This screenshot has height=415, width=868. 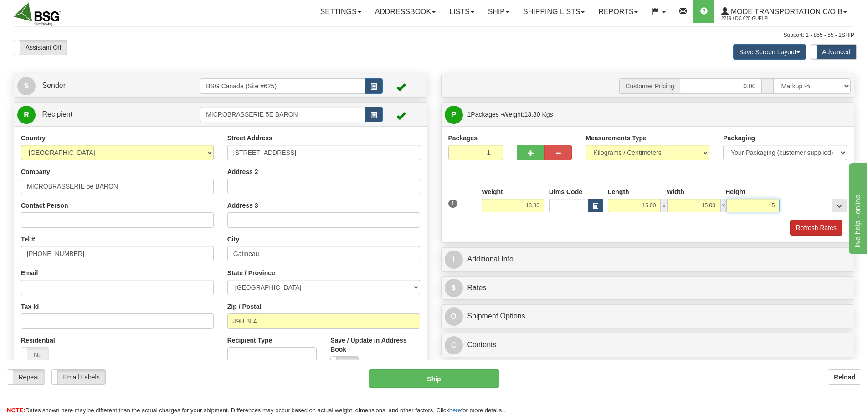 What do you see at coordinates (341, 12) in the screenshot?
I see `a: Settings` at bounding box center [341, 12].